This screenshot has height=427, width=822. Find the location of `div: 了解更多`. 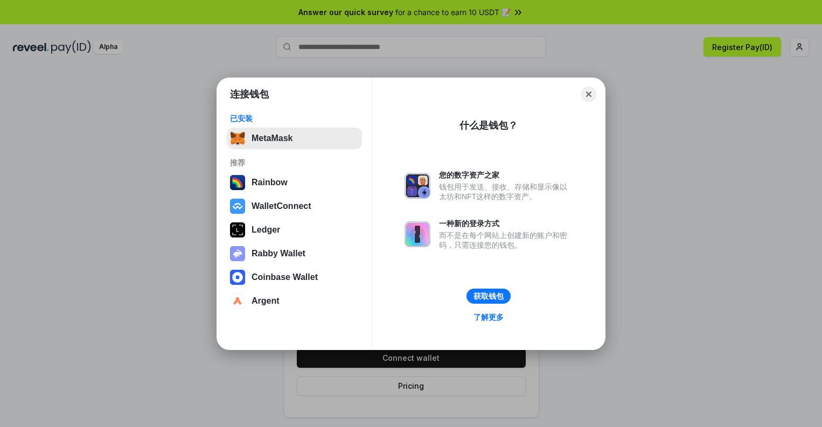

div: 了解更多 is located at coordinates (488, 317).